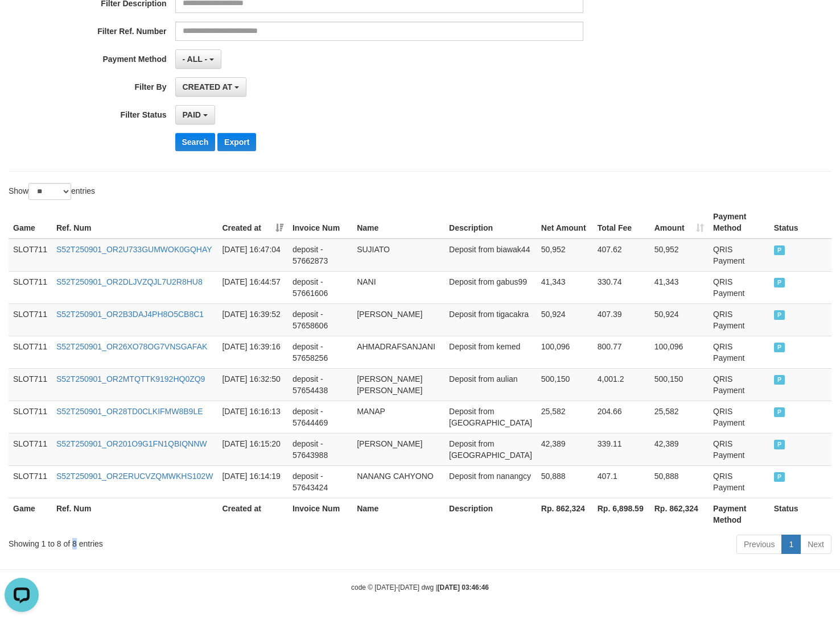  What do you see at coordinates (815, 545) in the screenshot?
I see `a: Next` at bounding box center [815, 545].